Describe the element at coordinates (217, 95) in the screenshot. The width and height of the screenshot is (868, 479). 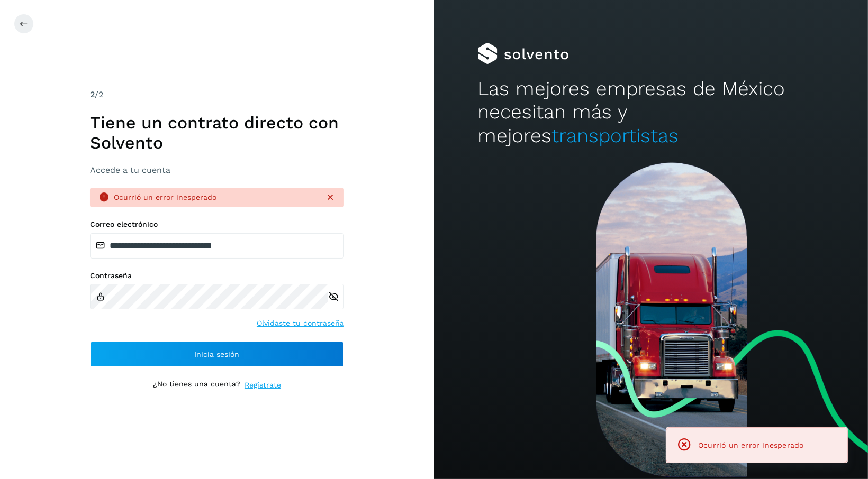
I see `div: /2` at that location.